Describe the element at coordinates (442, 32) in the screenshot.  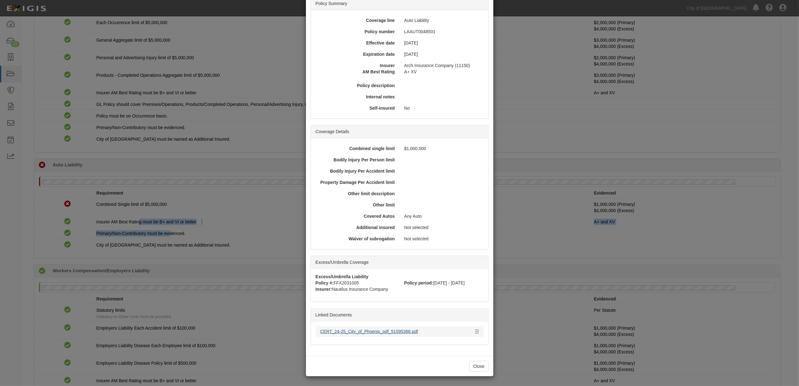
I see `div: LAAUT0048501` at that location.